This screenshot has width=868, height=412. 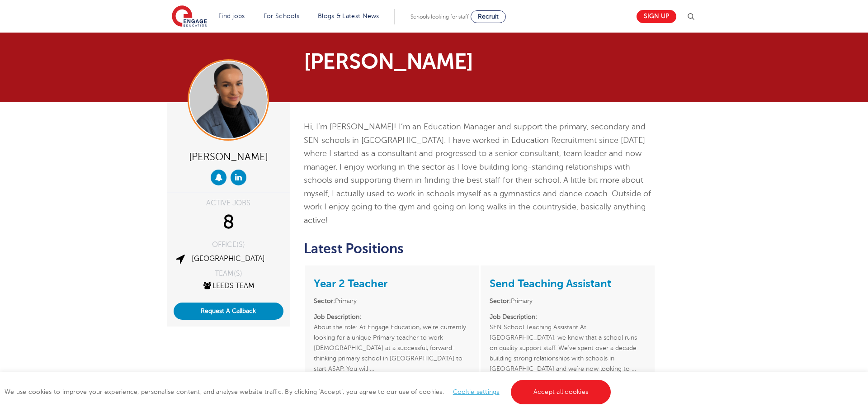 I want to click on p: About the role: At Engage Education, we’re currently looking for a unique Primary teacher to work..., so click(x=392, y=337).